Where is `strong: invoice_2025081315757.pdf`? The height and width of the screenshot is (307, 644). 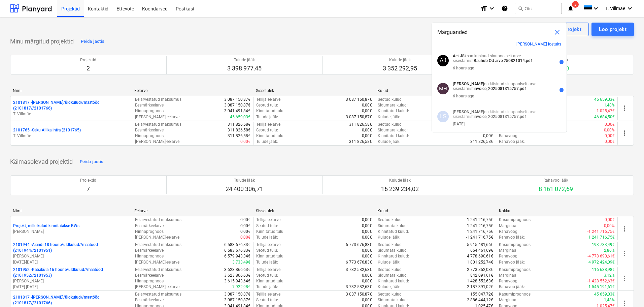
strong: invoice_2025081315757.pdf is located at coordinates (499, 116).